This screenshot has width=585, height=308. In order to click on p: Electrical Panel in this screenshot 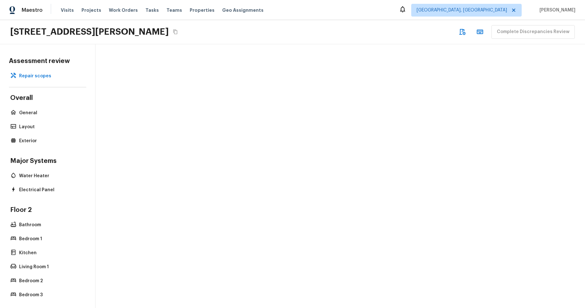, I will do `click(51, 190)`.